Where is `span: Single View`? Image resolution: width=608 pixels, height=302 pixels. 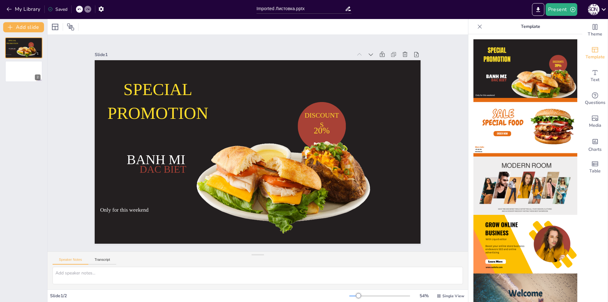 span: Single View is located at coordinates (453, 296).